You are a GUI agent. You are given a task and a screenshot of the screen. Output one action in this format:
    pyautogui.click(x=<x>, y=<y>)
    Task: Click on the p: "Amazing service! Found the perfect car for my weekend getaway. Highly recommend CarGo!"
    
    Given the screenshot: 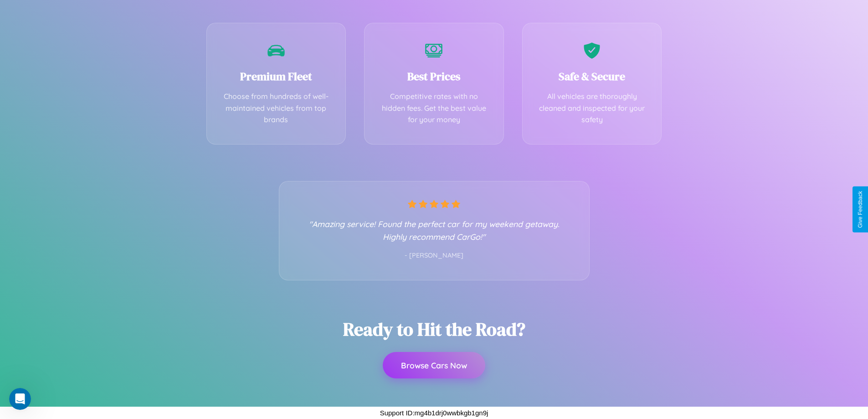 What is the action you would take?
    pyautogui.click(x=434, y=230)
    